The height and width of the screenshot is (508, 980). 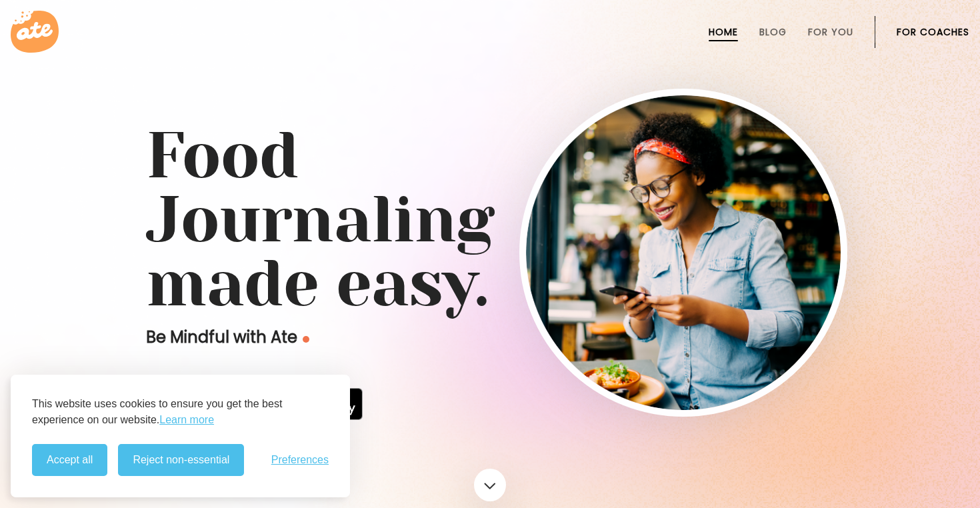 What do you see at coordinates (773, 32) in the screenshot?
I see `a: Blog` at bounding box center [773, 32].